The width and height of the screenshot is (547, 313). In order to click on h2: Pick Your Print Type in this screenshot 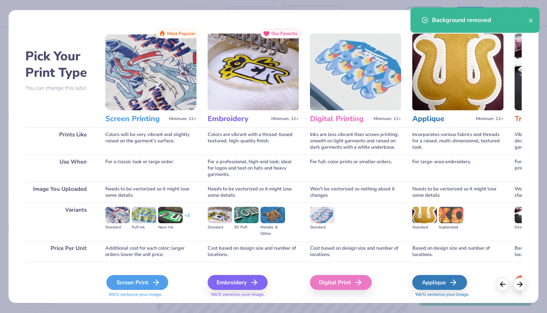, I will do `click(60, 64)`.